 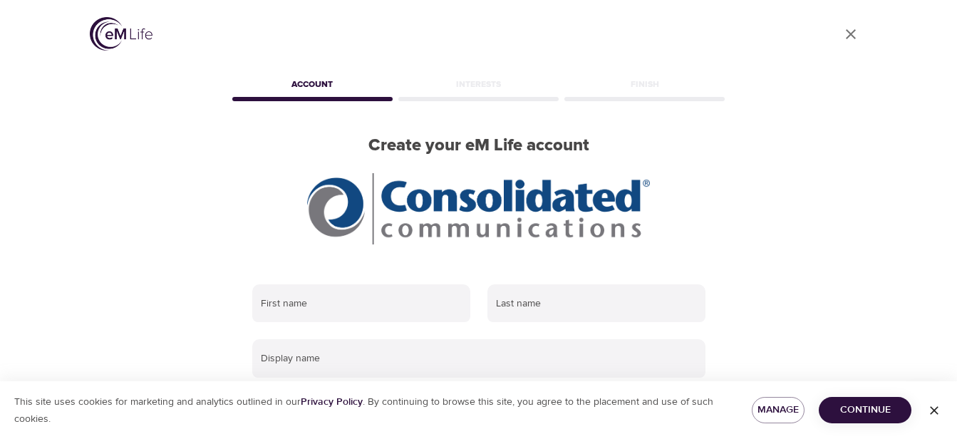 What do you see at coordinates (479, 145) in the screenshot?
I see `h2: Create your eM Life account` at bounding box center [479, 145].